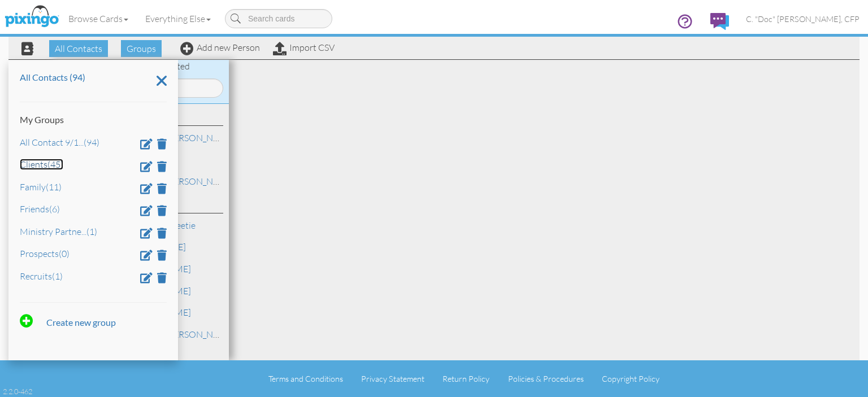 This screenshot has width=868, height=397. I want to click on strong: Create new group, so click(81, 322).